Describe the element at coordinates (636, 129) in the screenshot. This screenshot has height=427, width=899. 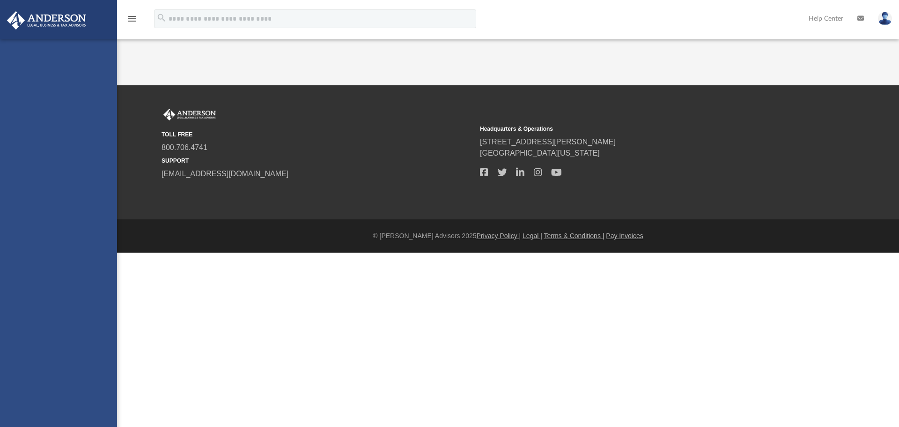
I see `small: Headquarters & Operations` at that location.